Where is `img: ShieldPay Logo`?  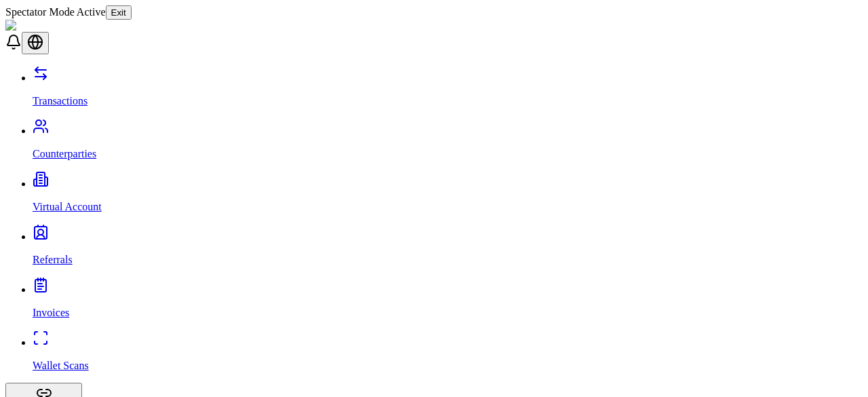 img: ShieldPay Logo is located at coordinates (45, 26).